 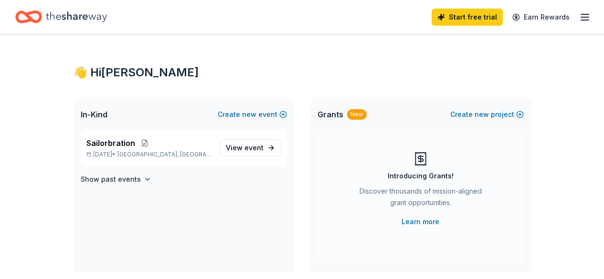 What do you see at coordinates (421, 199) in the screenshot?
I see `div: Discover thousands of mission-aligned grant opportunities.` at bounding box center [421, 199].